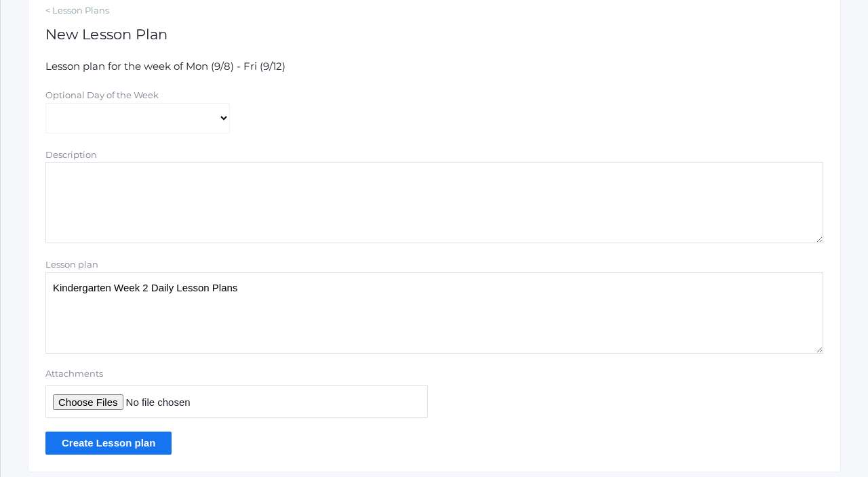  I want to click on label: Attachments, so click(237, 374).